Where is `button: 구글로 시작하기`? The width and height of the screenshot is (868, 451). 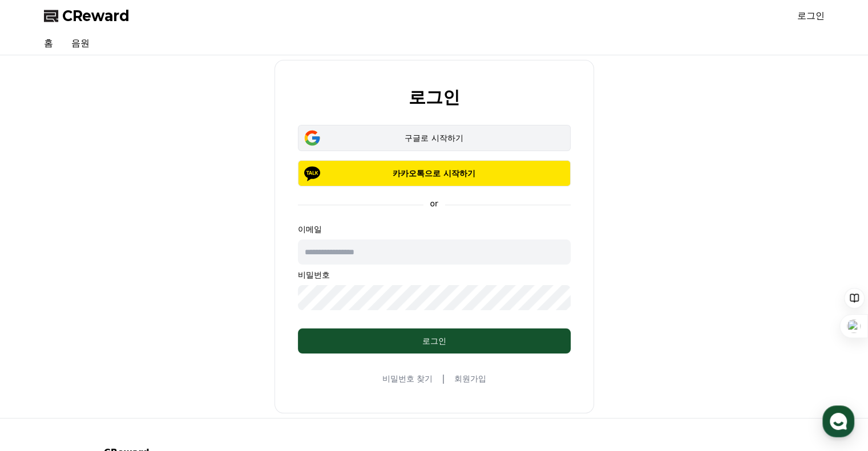 button: 구글로 시작하기 is located at coordinates (434, 138).